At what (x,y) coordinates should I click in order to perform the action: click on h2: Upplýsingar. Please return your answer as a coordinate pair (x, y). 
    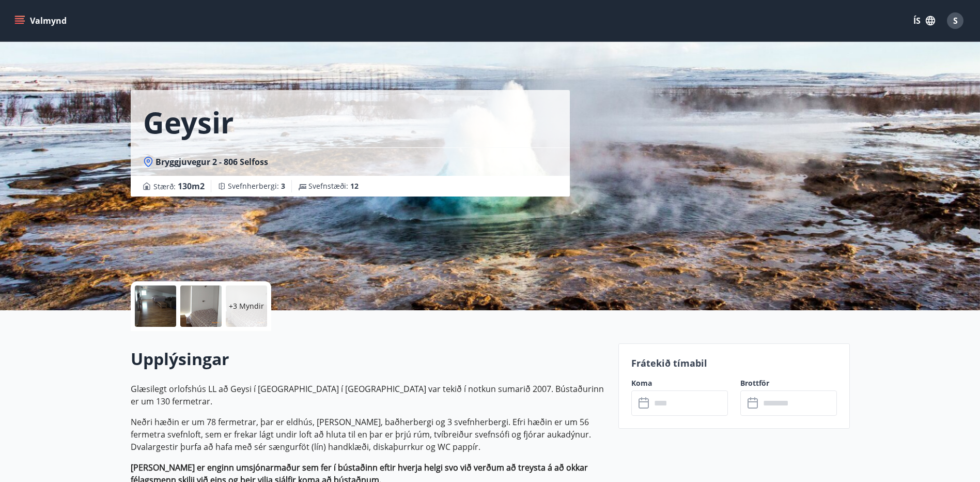
    Looking at the image, I should click on (368, 359).